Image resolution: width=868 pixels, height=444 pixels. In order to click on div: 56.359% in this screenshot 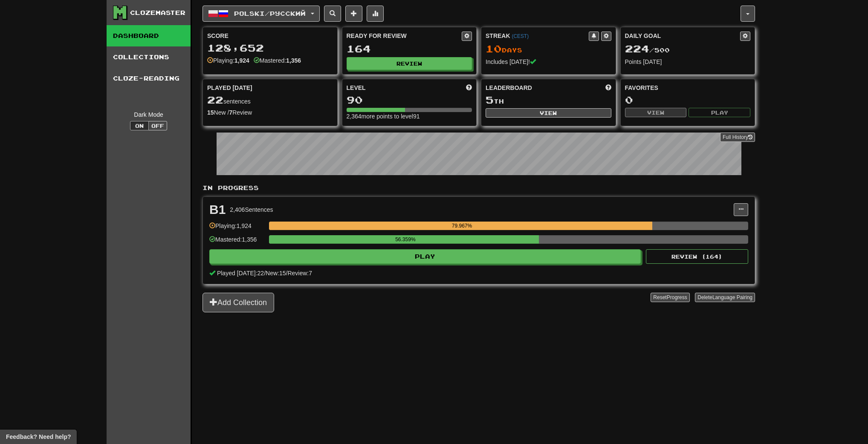, I will do `click(405, 240)`.